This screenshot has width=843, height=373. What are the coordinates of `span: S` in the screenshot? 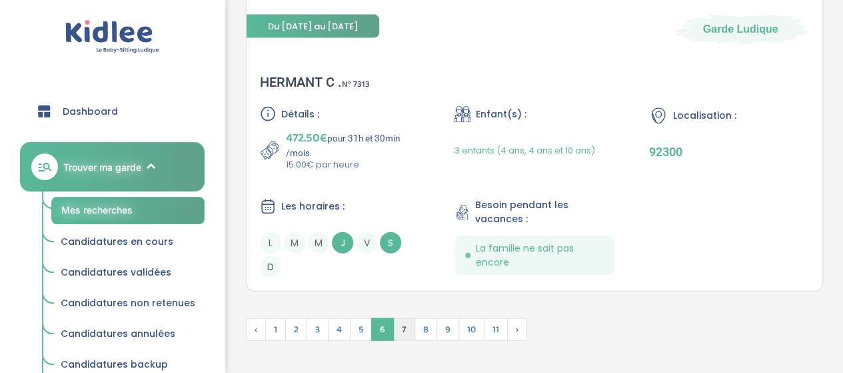 It's located at (391, 243).